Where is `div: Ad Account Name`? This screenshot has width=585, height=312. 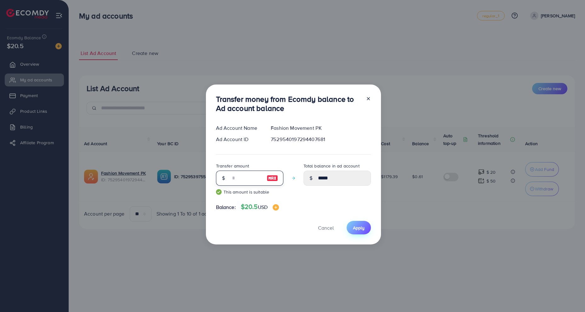 div: Ad Account Name is located at coordinates (238, 128).